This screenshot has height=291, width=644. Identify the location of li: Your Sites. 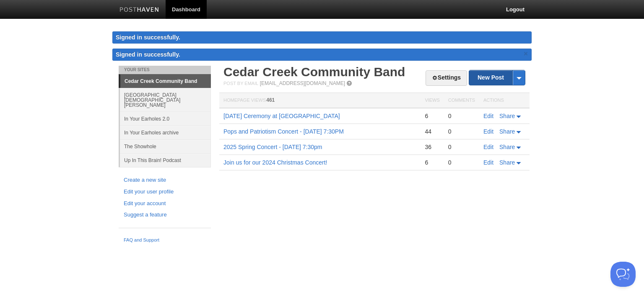
(165, 70).